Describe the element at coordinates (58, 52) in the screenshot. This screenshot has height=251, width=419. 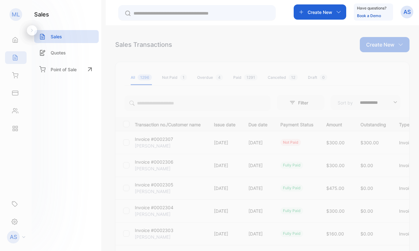
I see `p: Quotes` at that location.